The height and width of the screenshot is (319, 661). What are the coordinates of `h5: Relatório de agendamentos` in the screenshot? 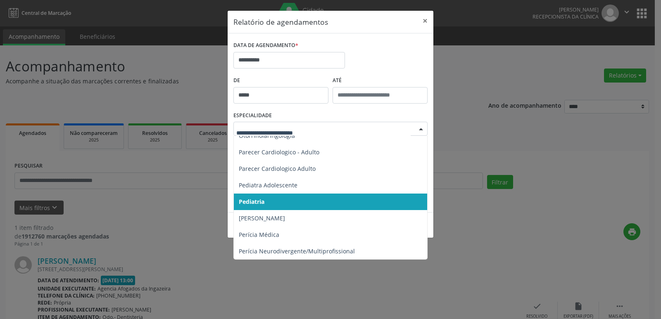 It's located at (280, 22).